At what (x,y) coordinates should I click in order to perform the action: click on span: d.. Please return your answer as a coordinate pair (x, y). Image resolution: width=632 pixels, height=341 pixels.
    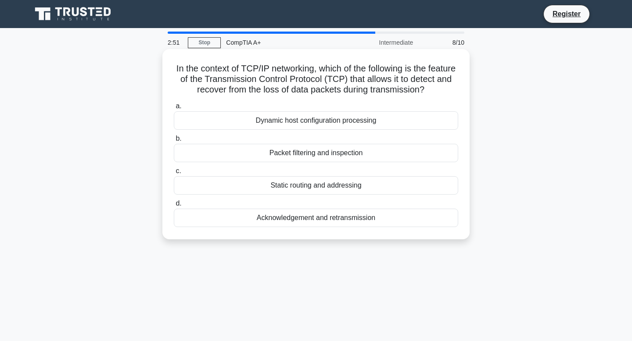
    Looking at the image, I should click on (178, 203).